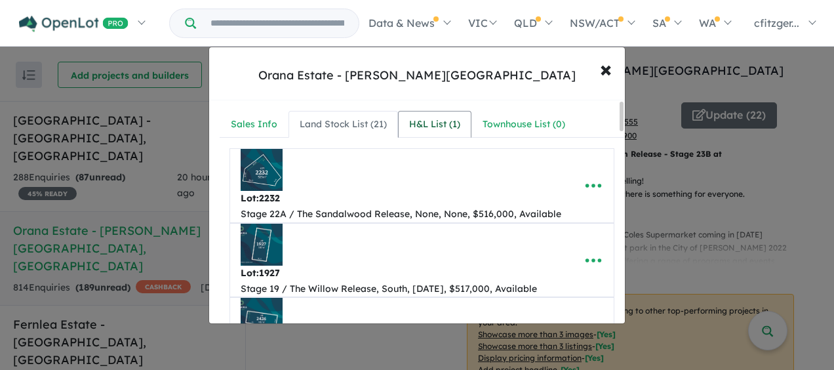  I want to click on span: 1927, so click(269, 273).